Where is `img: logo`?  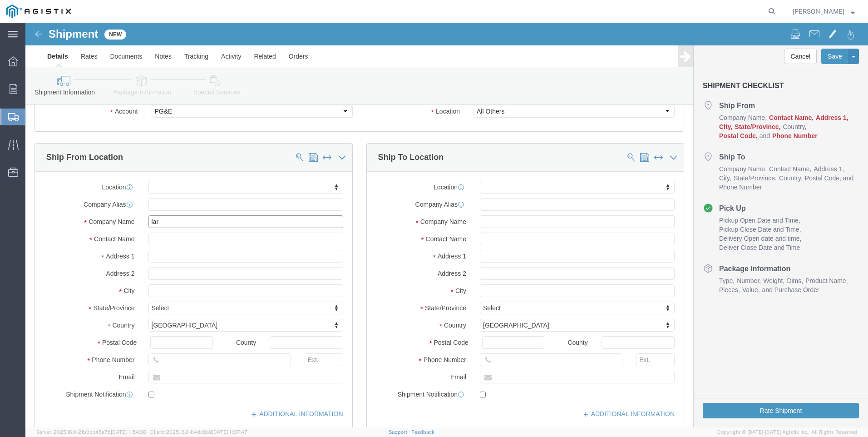 img: logo is located at coordinates (39, 11).